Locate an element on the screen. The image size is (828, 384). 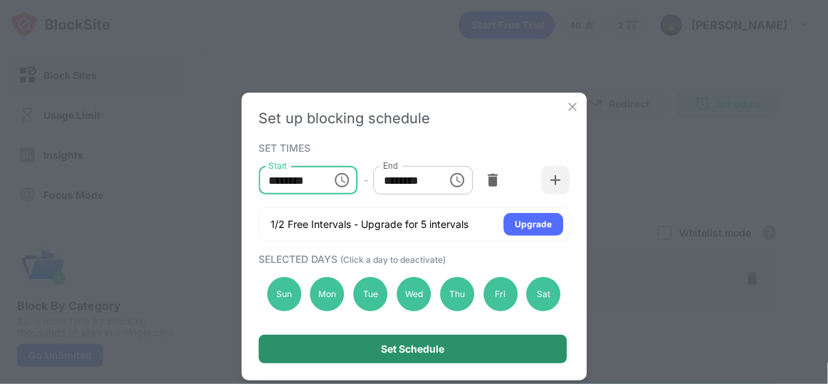
div: Sat is located at coordinates (544, 294).